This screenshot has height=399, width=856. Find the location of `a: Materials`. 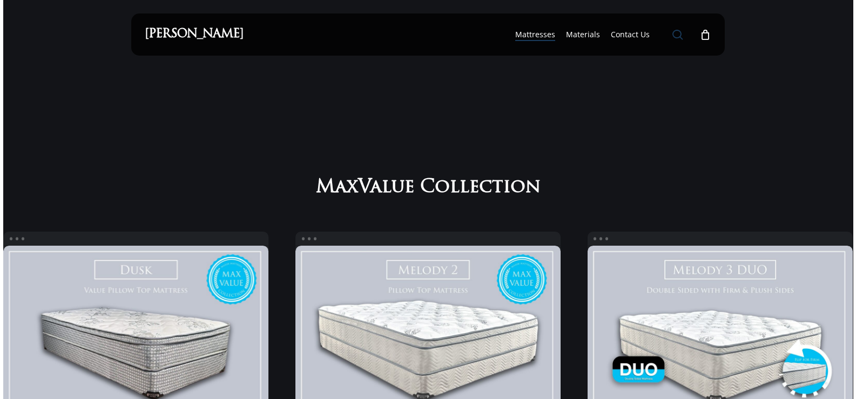

a: Materials is located at coordinates (583, 35).